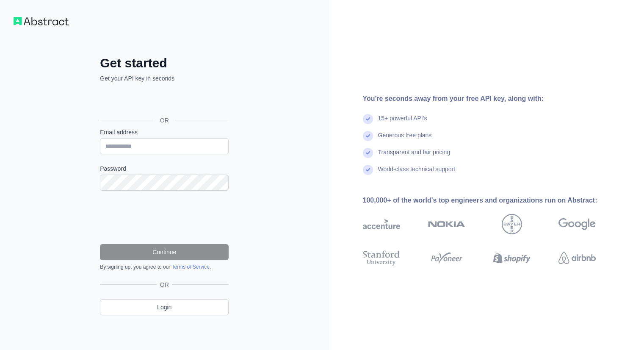 The image size is (644, 350). I want to click on div: 100,000+ of the world's top engineers and organizations run on Abstract:, so click(493, 201).